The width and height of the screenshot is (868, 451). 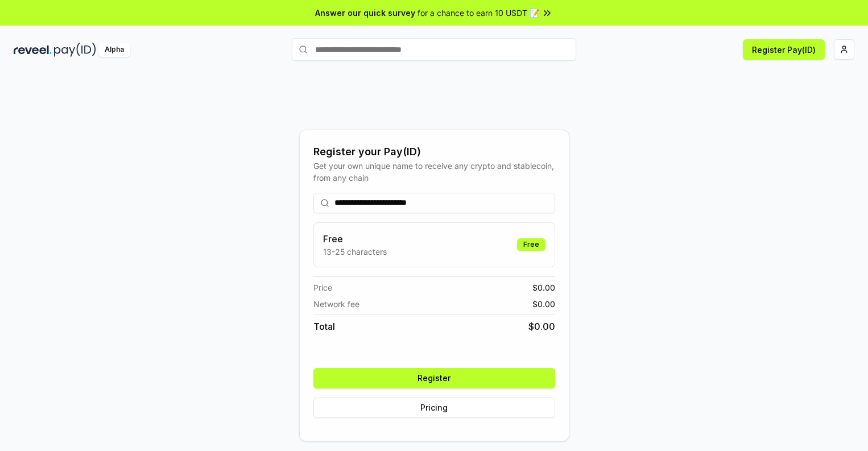 What do you see at coordinates (783, 49) in the screenshot?
I see `button: Register Pay(ID)` at bounding box center [783, 49].